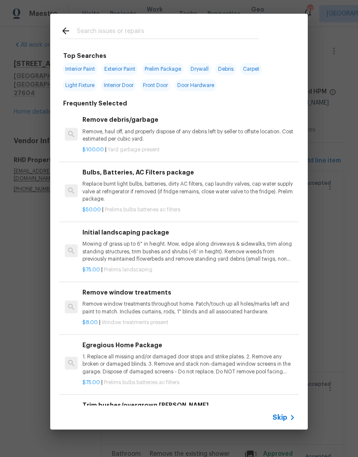  Describe the element at coordinates (189, 345) in the screenshot. I see `h6: Egregious Home Package` at that location.